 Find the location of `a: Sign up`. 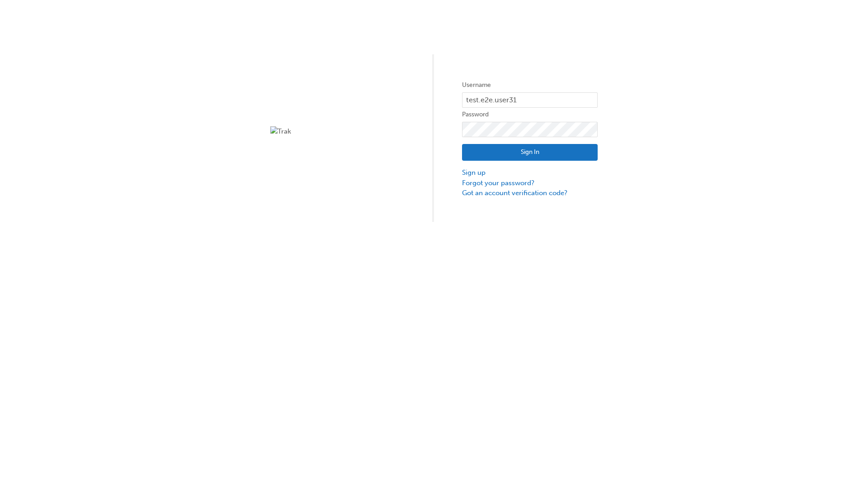

a: Sign up is located at coordinates (530, 172).